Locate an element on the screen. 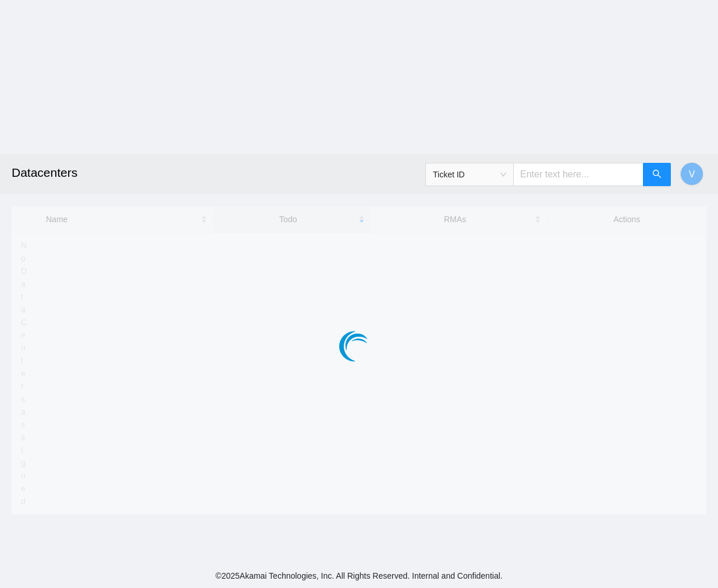 The image size is (718, 588). span: V is located at coordinates (692, 174).